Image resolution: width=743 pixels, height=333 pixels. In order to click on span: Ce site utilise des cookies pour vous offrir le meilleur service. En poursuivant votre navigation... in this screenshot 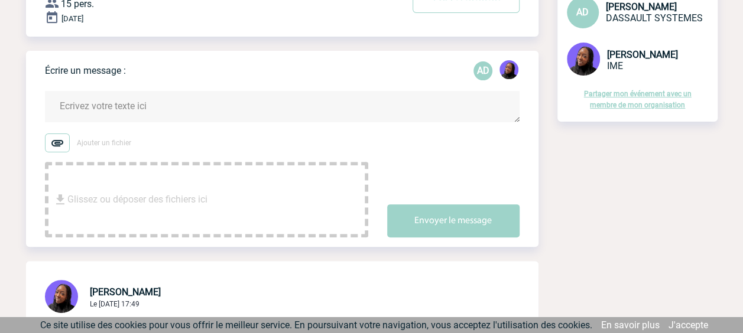, I will do `click(316, 325)`.